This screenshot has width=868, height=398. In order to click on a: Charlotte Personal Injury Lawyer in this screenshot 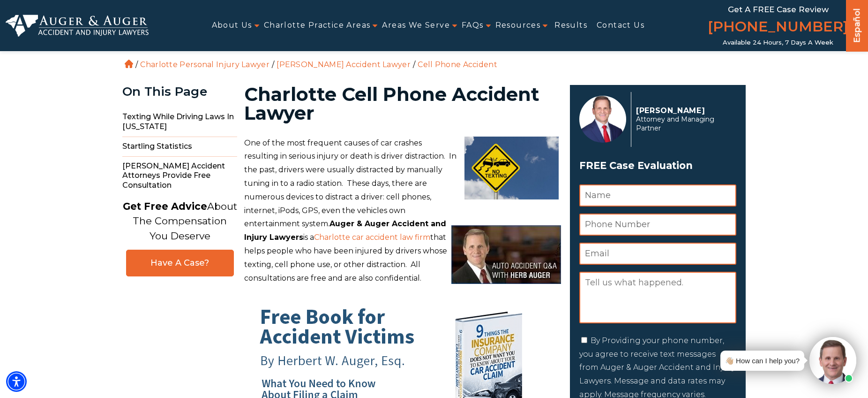, I will do `click(205, 65)`.